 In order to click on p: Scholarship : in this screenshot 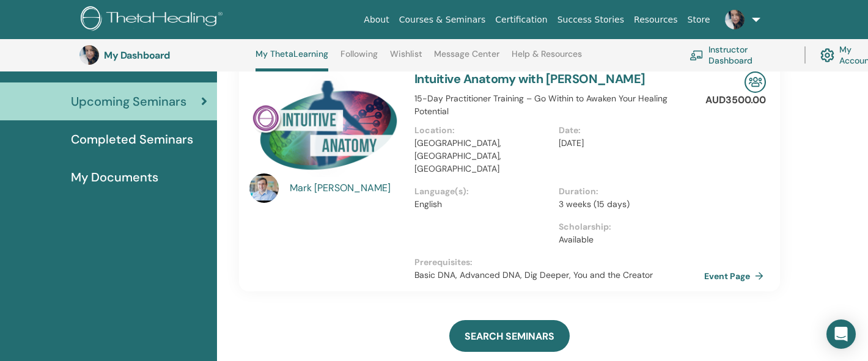, I will do `click(628, 226)`.